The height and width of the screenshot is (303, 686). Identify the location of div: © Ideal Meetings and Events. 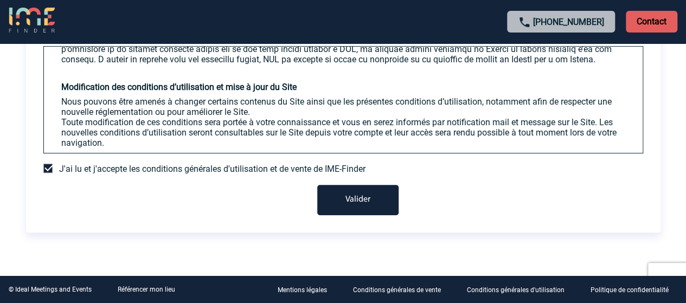
(50, 290).